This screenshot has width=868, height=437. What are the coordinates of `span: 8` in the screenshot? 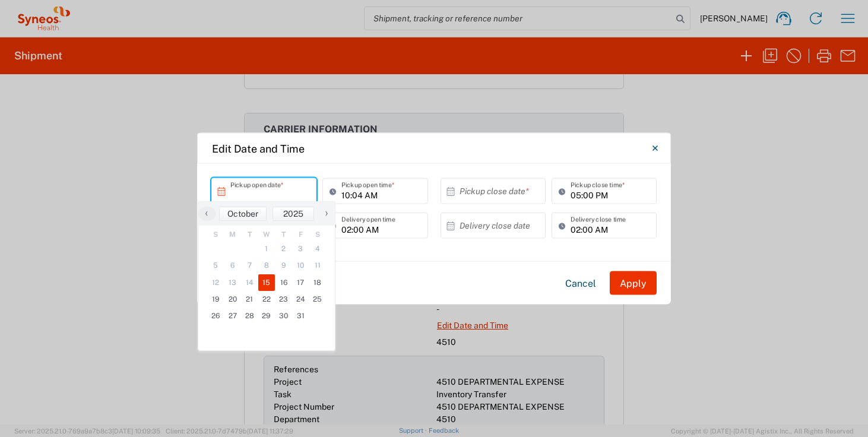 It's located at (267, 265).